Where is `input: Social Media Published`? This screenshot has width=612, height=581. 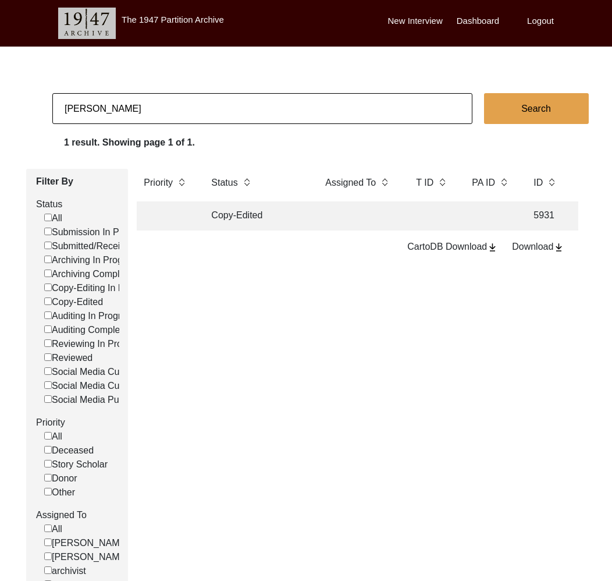 input: Social Media Published is located at coordinates (48, 399).